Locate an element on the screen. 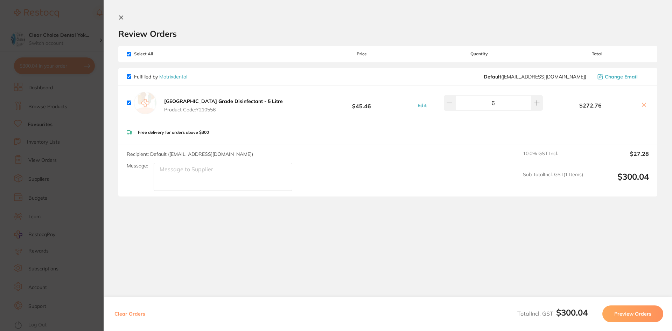 This screenshot has height=331, width=672. label: Message: is located at coordinates (137, 166).